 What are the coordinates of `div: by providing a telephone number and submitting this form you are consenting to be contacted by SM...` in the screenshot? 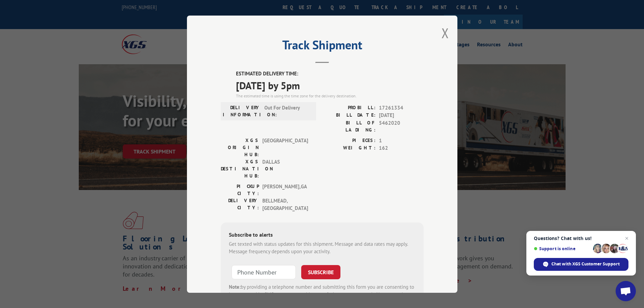 It's located at (322, 295).